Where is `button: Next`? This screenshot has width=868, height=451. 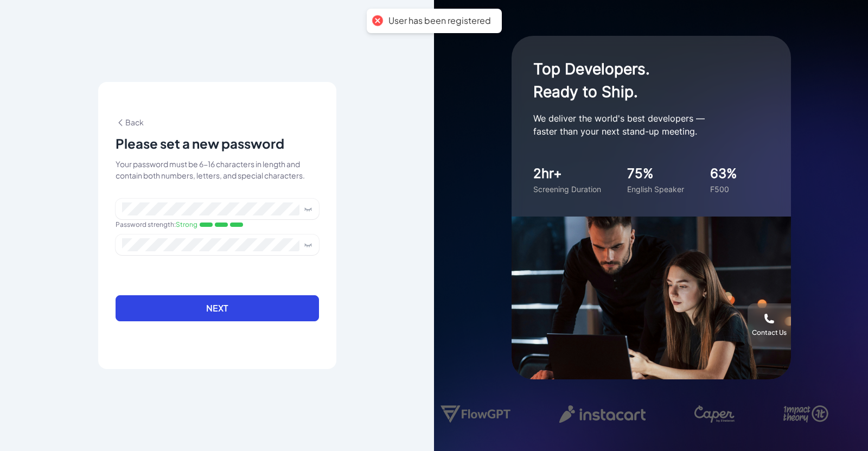 button: Next is located at coordinates (217, 308).